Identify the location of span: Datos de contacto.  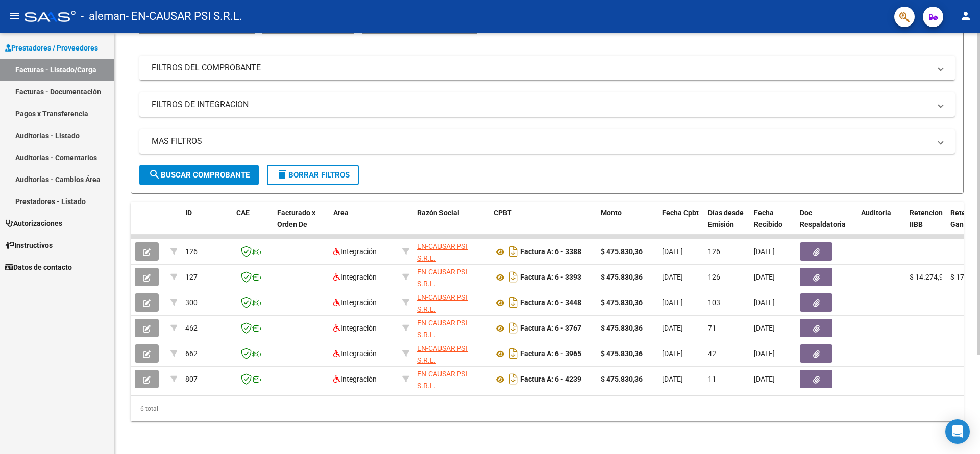
(39, 267).